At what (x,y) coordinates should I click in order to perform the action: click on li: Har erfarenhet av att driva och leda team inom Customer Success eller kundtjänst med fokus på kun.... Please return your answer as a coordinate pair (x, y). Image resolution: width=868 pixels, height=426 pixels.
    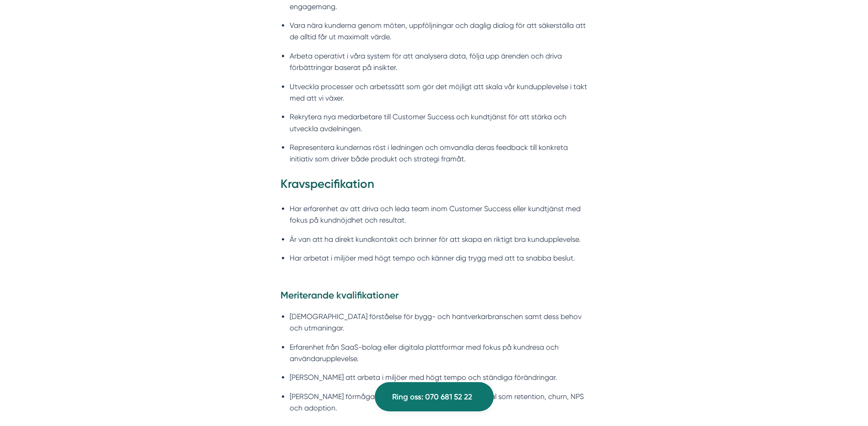
    Looking at the image, I should click on (439, 215).